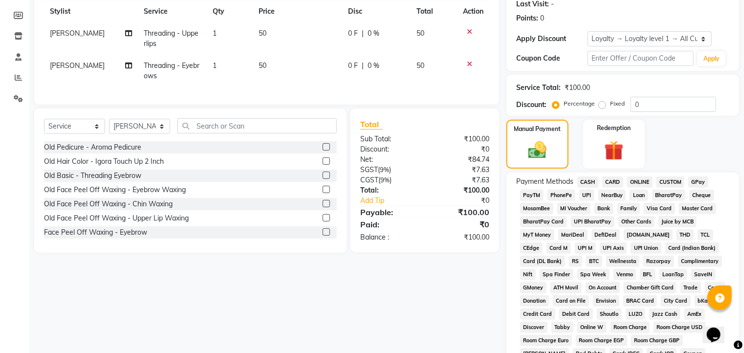  Describe the element at coordinates (297, 11) in the screenshot. I see `th: Price` at that location.